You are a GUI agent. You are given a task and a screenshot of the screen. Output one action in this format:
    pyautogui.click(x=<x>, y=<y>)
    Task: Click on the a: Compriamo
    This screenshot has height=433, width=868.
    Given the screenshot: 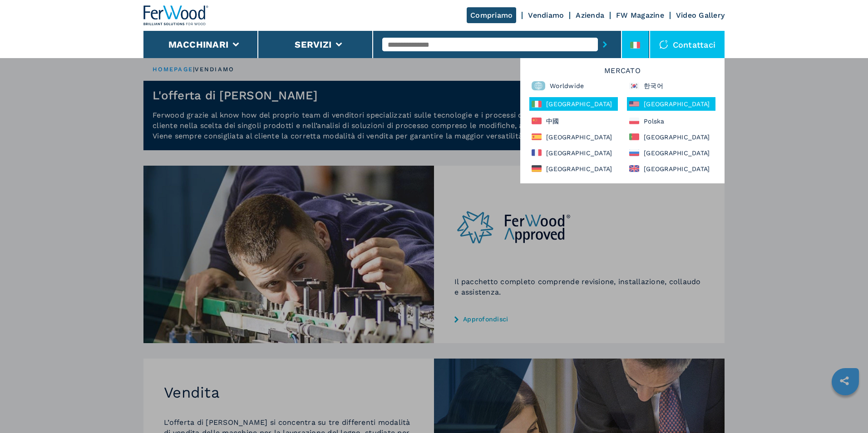 What is the action you would take?
    pyautogui.click(x=491, y=15)
    